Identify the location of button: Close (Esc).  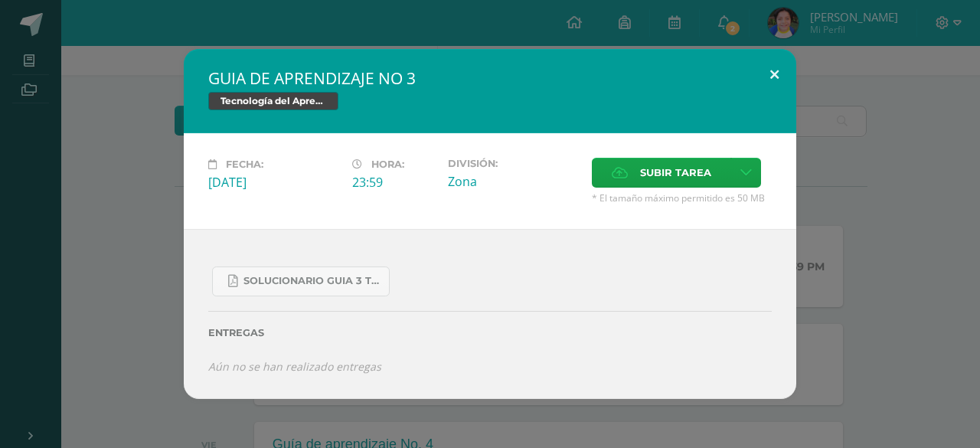
(775, 75).